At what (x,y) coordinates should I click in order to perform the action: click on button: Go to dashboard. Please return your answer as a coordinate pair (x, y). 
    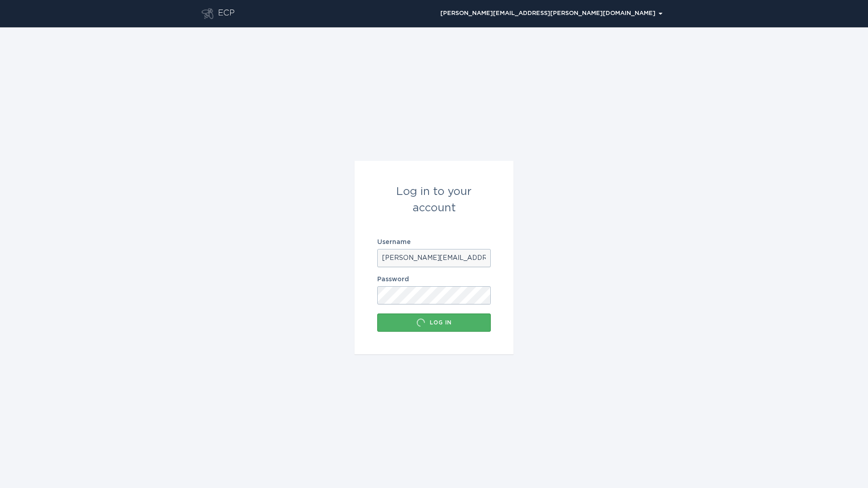
    Looking at the image, I should click on (208, 13).